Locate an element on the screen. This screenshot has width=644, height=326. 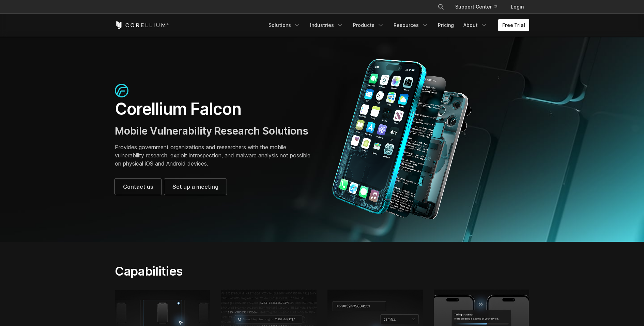
h2: Capabilities is located at coordinates (251, 271).